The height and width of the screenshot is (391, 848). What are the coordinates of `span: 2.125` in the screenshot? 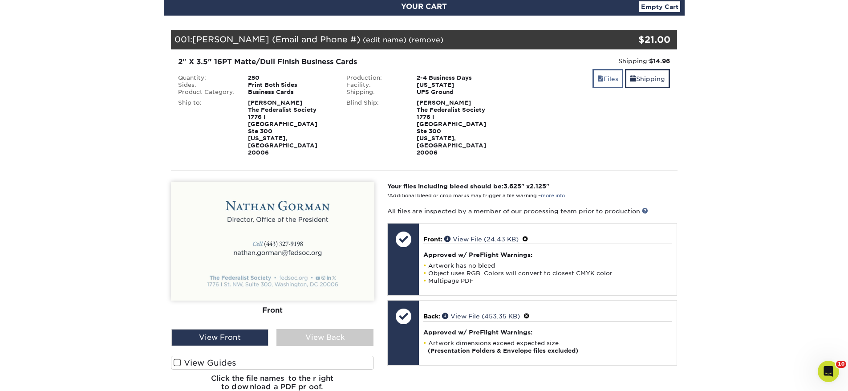 It's located at (538, 186).